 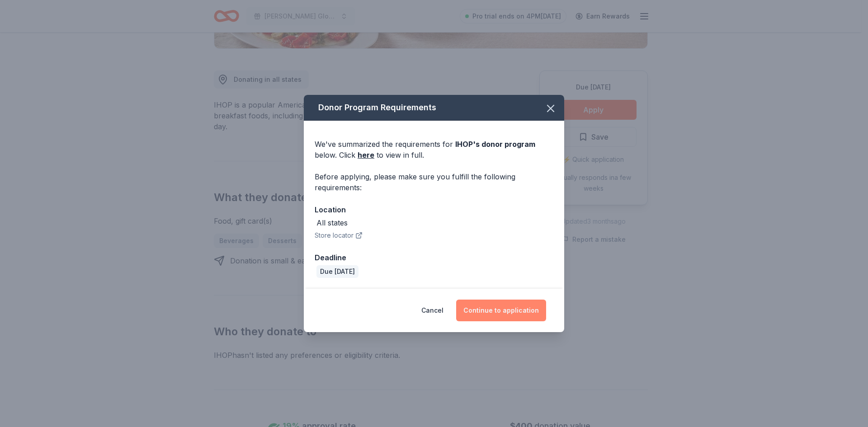 What do you see at coordinates (501, 311) in the screenshot?
I see `button: Continue to application` at bounding box center [501, 311].